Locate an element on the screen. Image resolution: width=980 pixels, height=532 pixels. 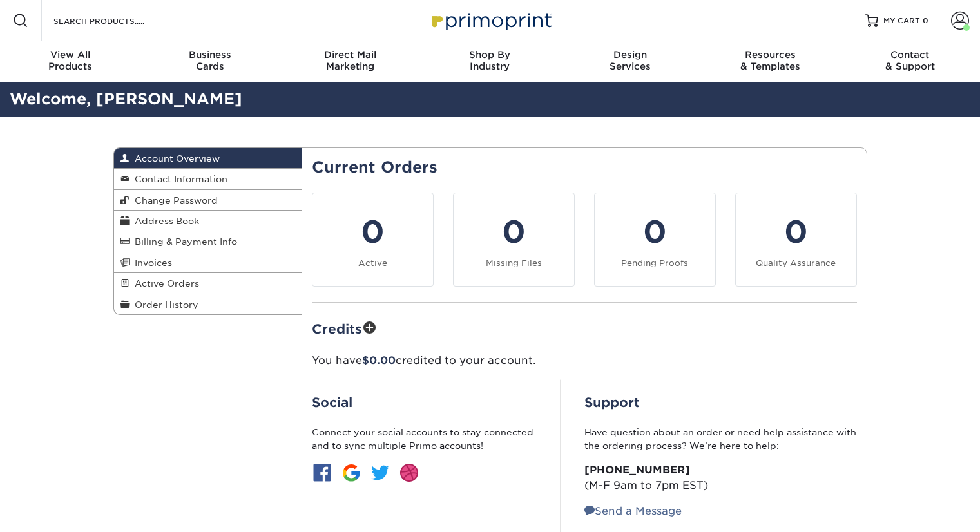
span: Direct Mail is located at coordinates (350, 55).